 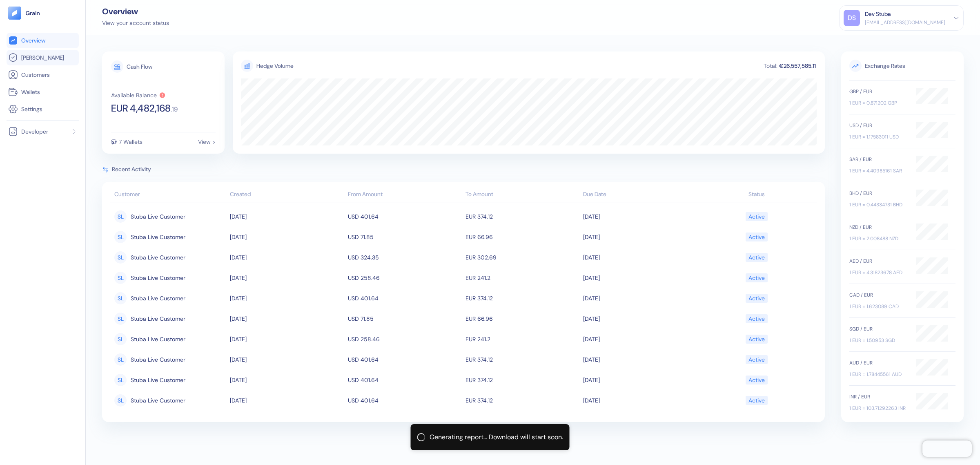 I want to click on a: Customers, so click(x=42, y=75).